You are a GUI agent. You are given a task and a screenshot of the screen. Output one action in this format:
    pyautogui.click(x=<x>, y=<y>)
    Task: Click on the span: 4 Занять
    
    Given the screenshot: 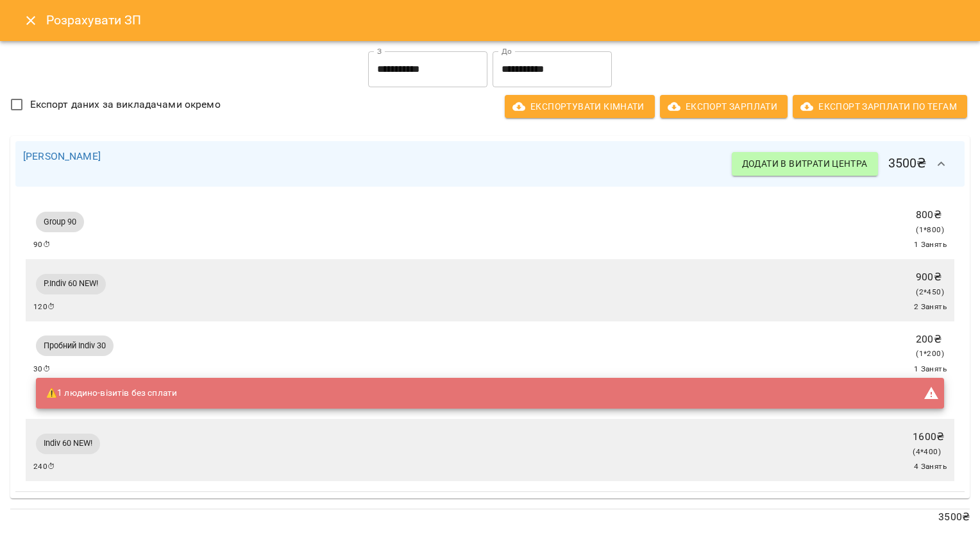 What is the action you would take?
    pyautogui.click(x=930, y=467)
    